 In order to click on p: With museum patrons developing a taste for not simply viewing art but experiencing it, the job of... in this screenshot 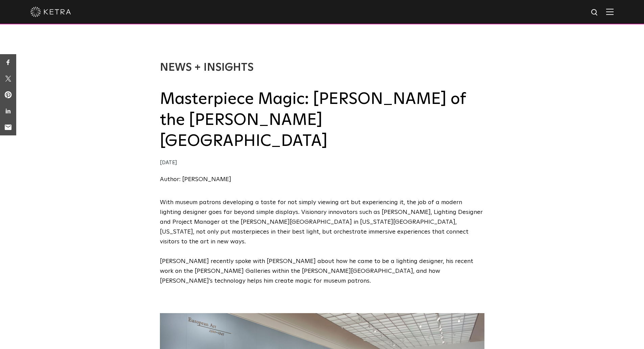, I will do `click(322, 222)`.